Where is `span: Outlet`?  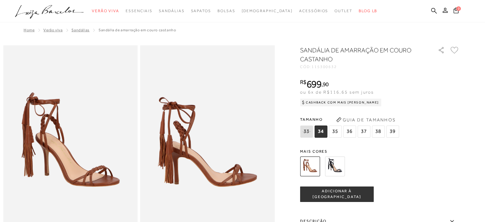 span: Outlet is located at coordinates (343, 11).